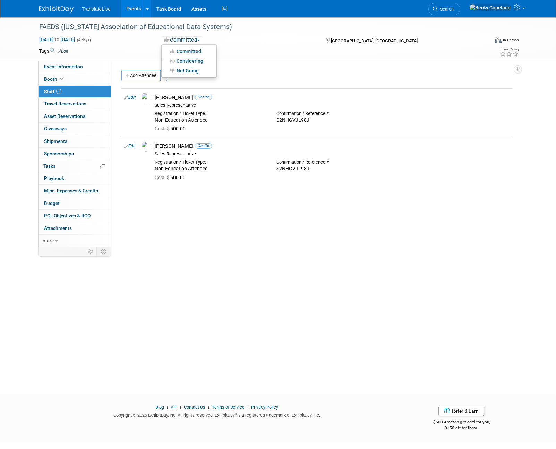 The height and width of the screenshot is (449, 556). I want to click on a: Sponsorships, so click(75, 154).